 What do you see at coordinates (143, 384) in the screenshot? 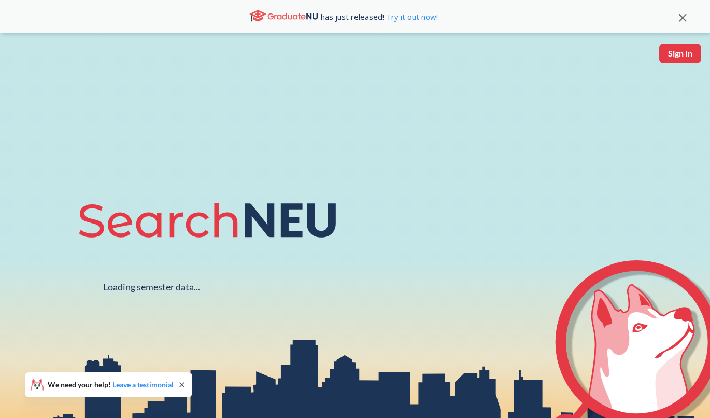
I see `a: Leave a testimonial` at bounding box center [143, 384].